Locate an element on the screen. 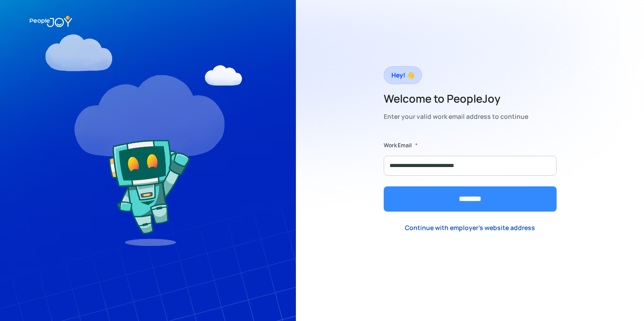 The image size is (644, 321). h2: Welcome to PeopleJoy is located at coordinates (456, 98).